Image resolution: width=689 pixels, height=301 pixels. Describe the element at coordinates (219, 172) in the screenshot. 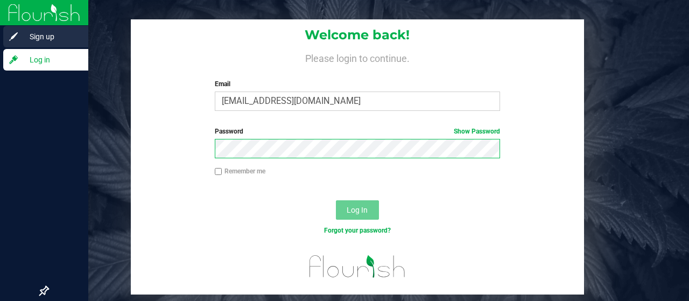

I see `input: Remember me` at that location.